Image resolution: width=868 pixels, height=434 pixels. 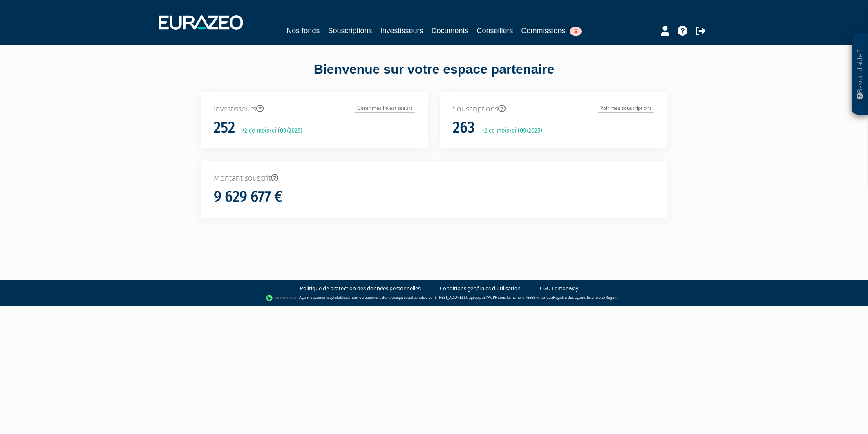 I want to click on a: Gérer mes investisseurs, so click(x=385, y=108).